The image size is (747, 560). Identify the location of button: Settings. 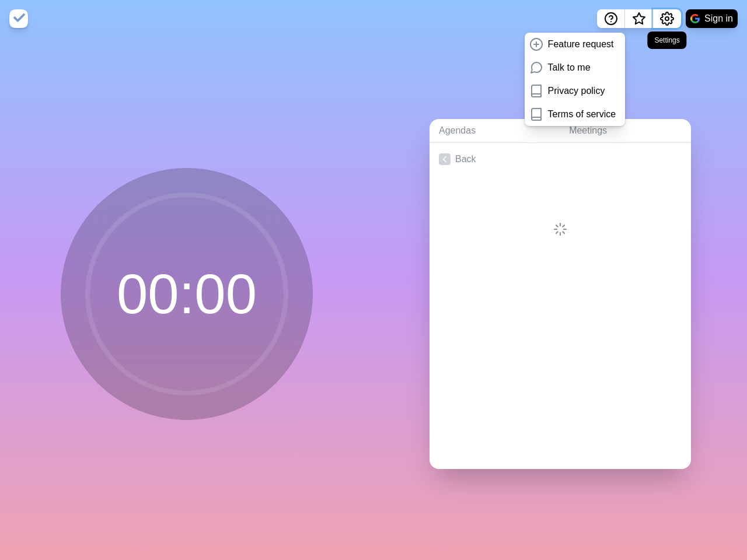
(667, 19).